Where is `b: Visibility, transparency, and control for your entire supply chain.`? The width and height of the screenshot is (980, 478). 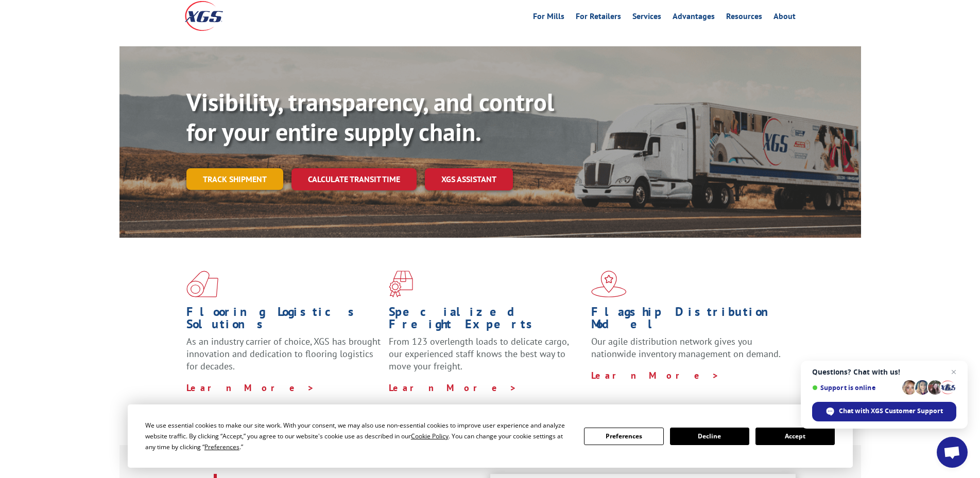
b: Visibility, transparency, and control for your entire supply chain. is located at coordinates (370, 117).